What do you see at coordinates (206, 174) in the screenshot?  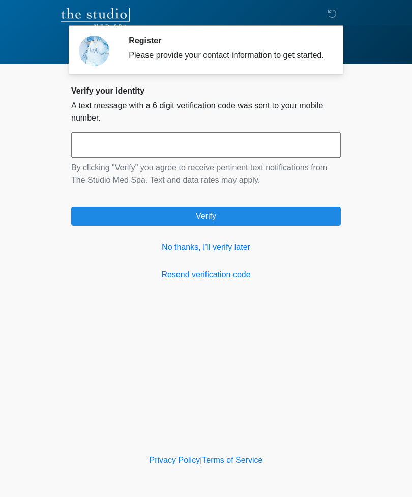 I see `p: By clicking "Verify" you agree to receive pertinent text notifications from The Studio Med Spa. T...` at bounding box center [206, 174].